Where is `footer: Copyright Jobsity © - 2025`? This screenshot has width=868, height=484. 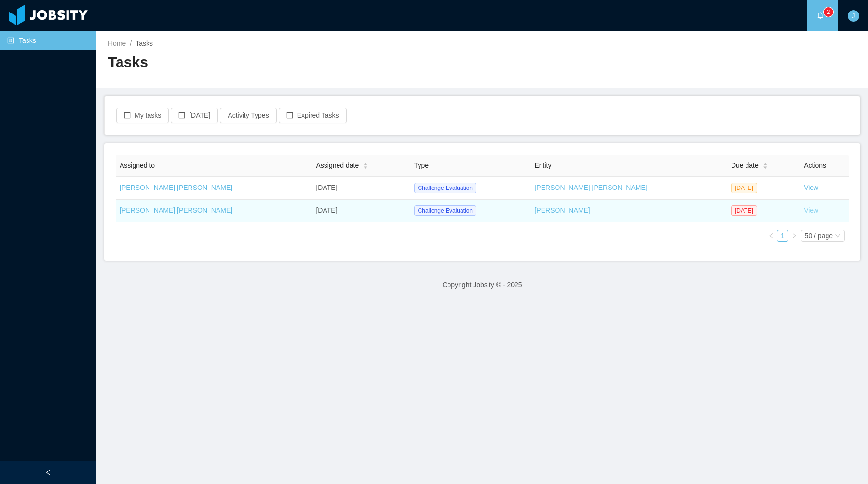 footer: Copyright Jobsity © - 2025 is located at coordinates (482, 285).